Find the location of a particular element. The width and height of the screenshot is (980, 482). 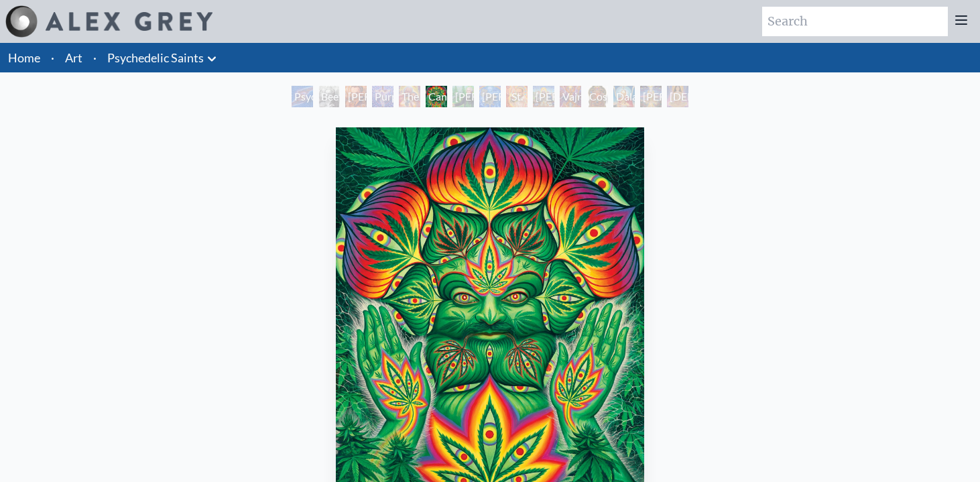

a: Art is located at coordinates (74, 58).